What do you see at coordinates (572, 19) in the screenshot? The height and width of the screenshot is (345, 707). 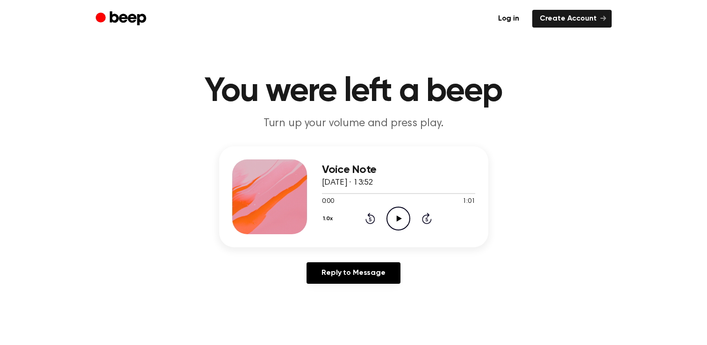 I see `a: Create Account` at bounding box center [572, 19].